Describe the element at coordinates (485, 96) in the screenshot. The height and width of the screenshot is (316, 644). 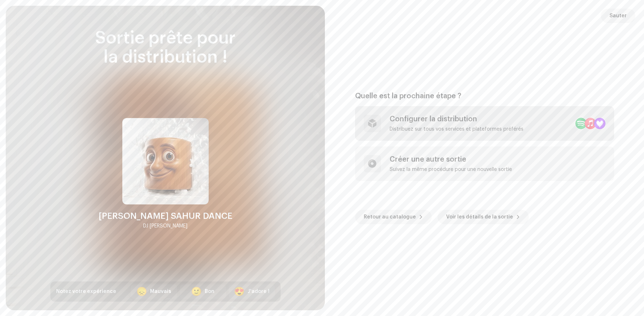
I see `div: Quelle est la prochaine étape ?` at that location.